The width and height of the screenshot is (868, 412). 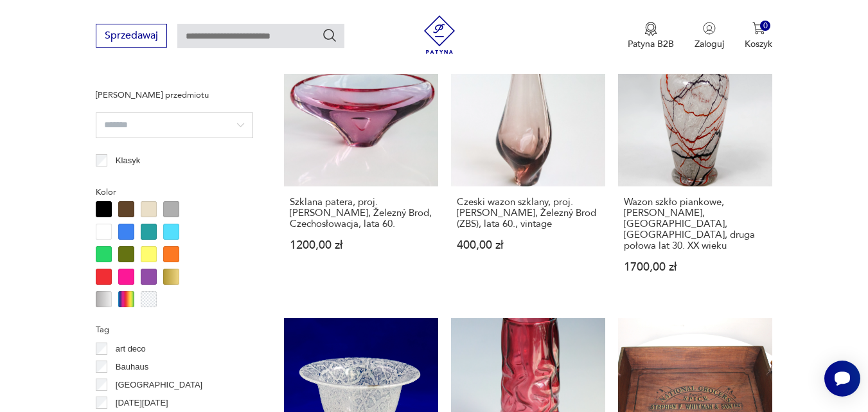 What do you see at coordinates (528, 245) in the screenshot?
I see `p: 400,00 zł` at bounding box center [528, 245].